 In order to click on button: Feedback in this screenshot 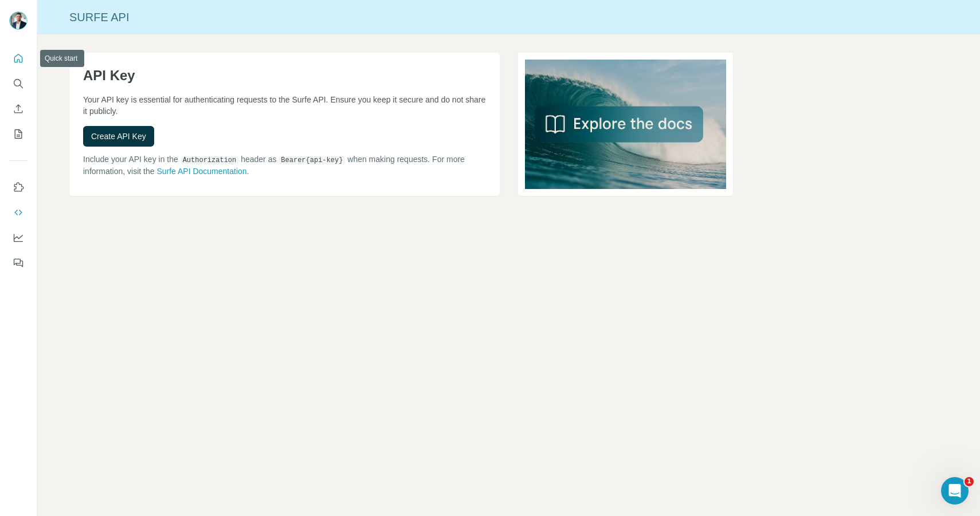, I will do `click(19, 263)`.